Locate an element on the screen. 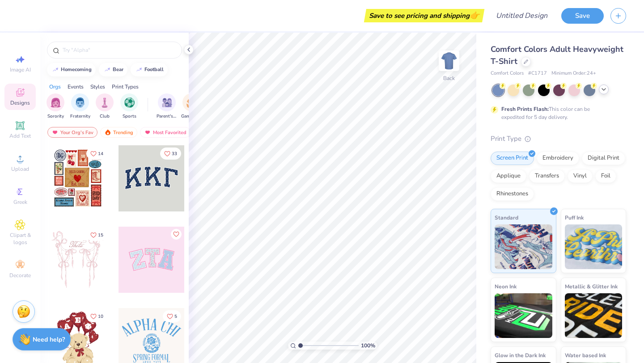 The height and width of the screenshot is (363, 644). div: Digital Print is located at coordinates (603, 158).